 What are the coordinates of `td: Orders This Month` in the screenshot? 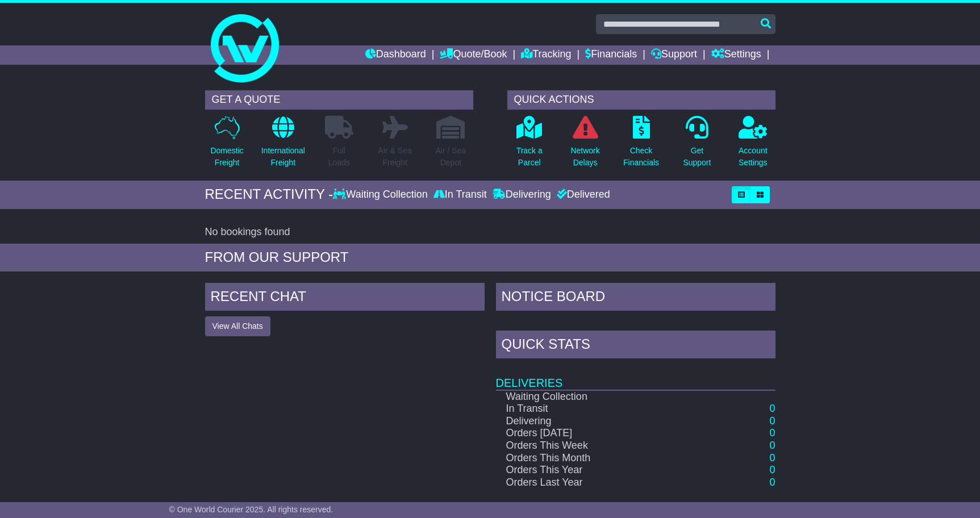 It's located at (597, 459).